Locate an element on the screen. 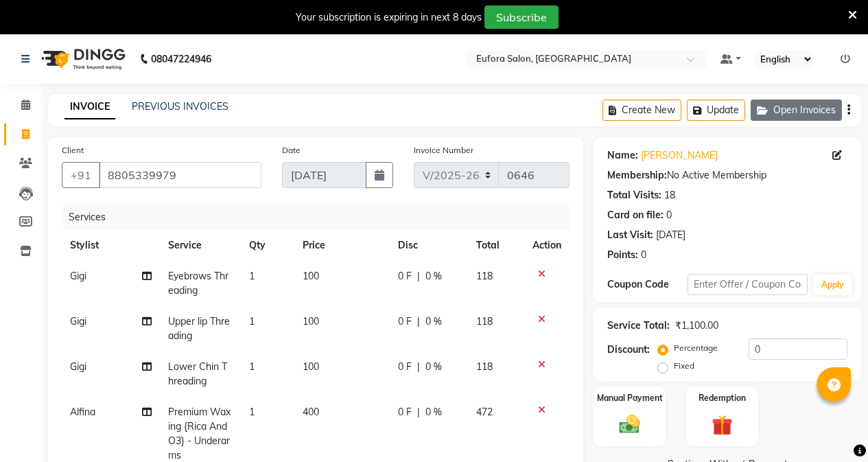 This screenshot has width=868, height=462. div: ₹1,100.00 is located at coordinates (696, 325).